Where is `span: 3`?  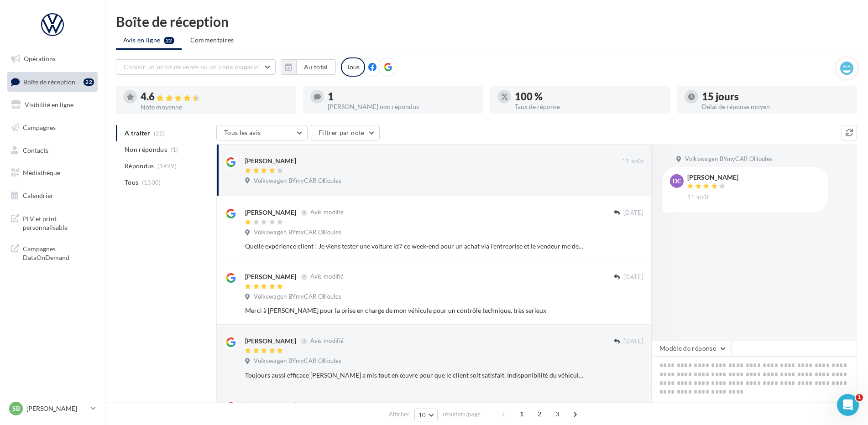
span: 3 is located at coordinates (557, 414).